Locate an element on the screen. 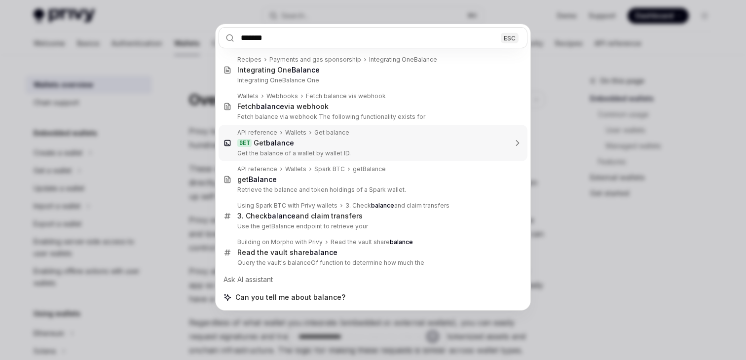 The width and height of the screenshot is (746, 360). div: Integrating OneBalance is located at coordinates (403, 60).